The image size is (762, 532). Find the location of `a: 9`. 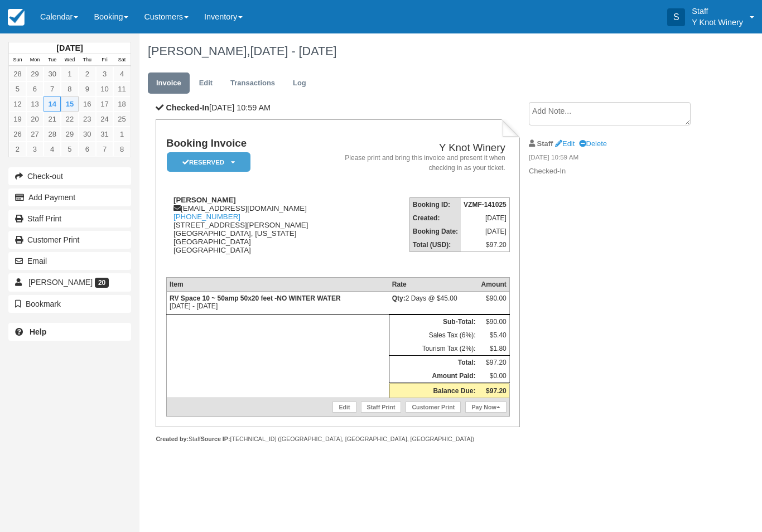

a: 9 is located at coordinates (87, 89).